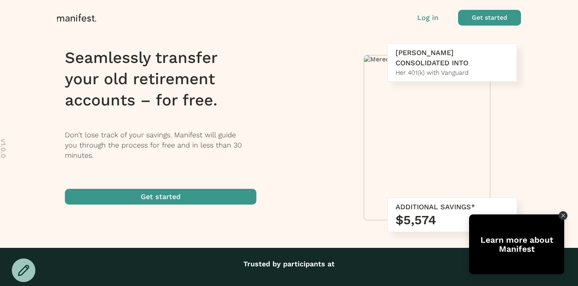 This screenshot has width=578, height=286. I want to click on h3: $5,574, so click(453, 220).